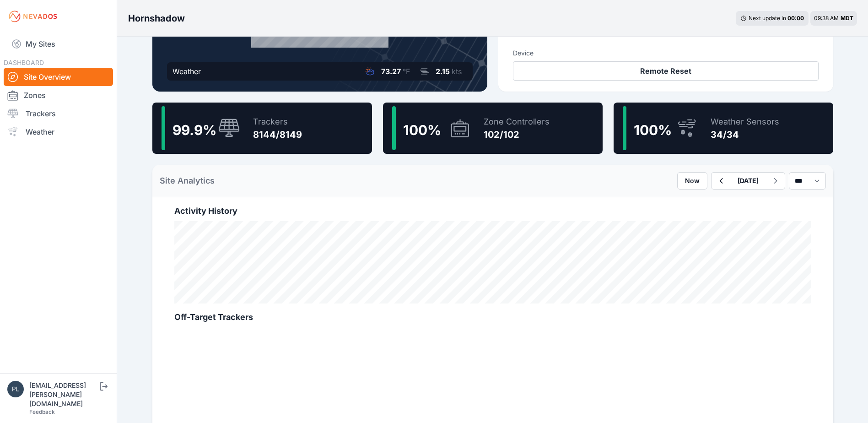 Image resolution: width=868 pixels, height=423 pixels. Describe the element at coordinates (24, 62) in the screenshot. I see `span: DASHBOARD` at that location.